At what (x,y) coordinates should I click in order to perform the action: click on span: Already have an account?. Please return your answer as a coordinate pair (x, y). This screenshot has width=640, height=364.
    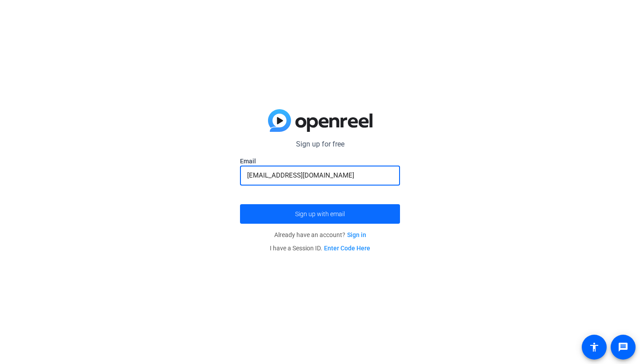
    Looking at the image, I should click on (320, 235).